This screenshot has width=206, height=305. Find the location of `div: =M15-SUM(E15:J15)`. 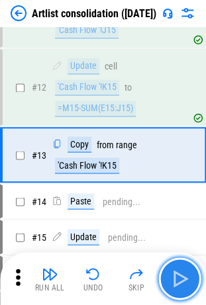

div: =M15-SUM(E15:J15) is located at coordinates (95, 109).